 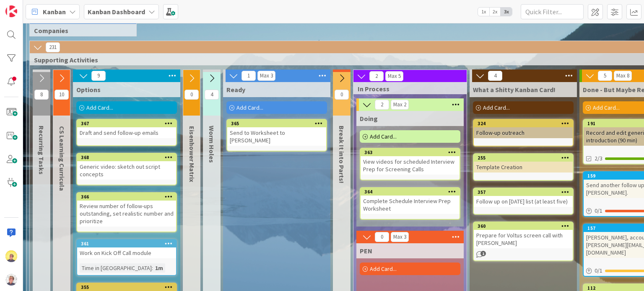 I want to click on a: 363View videos for scheduled Interview Prep for Screening Calls, so click(x=410, y=164).